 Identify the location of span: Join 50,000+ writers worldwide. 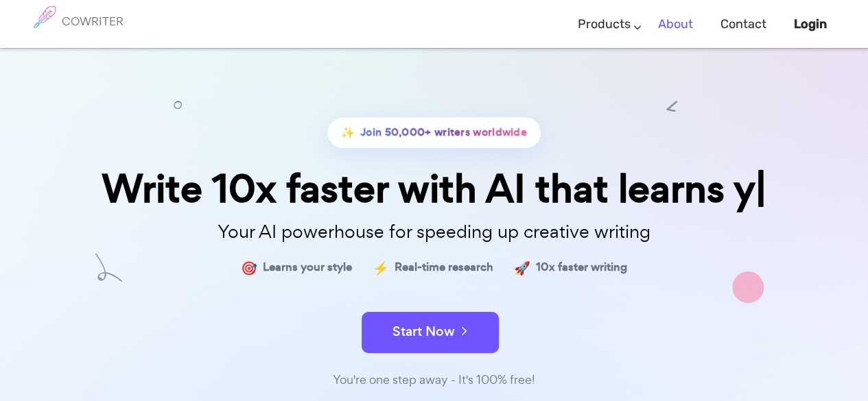
(444, 133).